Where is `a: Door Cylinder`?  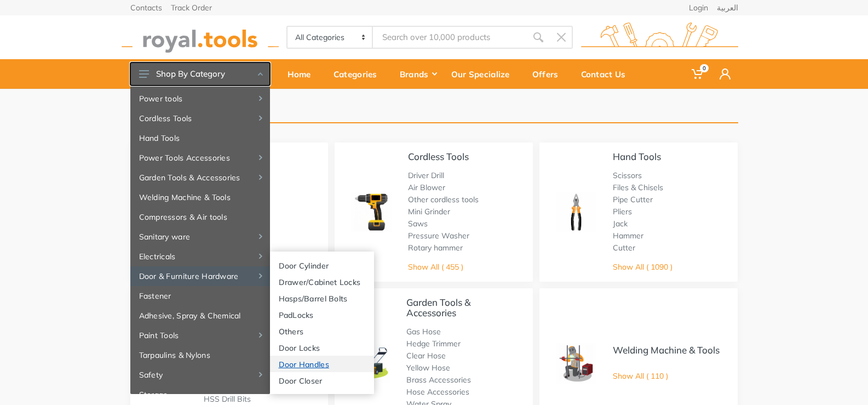
a: Door Cylinder is located at coordinates (322, 266).